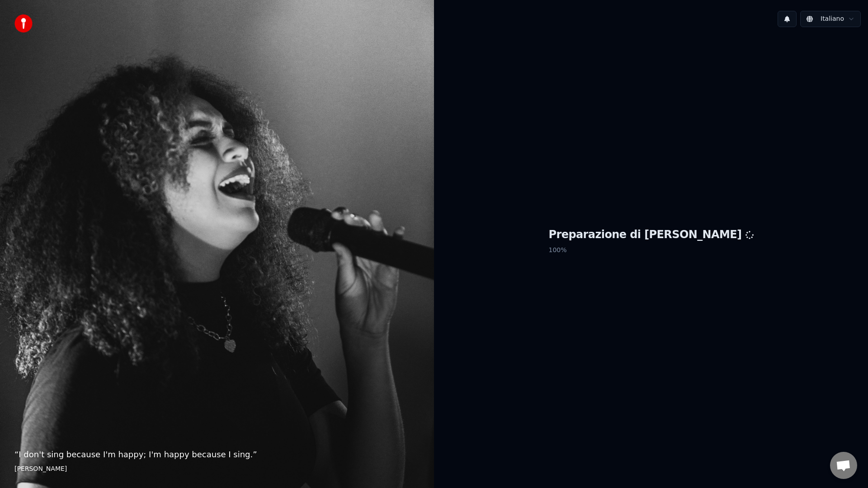  Describe the element at coordinates (217, 455) in the screenshot. I see `p: “ I don't sing because I'm happy; I'm happy because I sing. ”` at that location.